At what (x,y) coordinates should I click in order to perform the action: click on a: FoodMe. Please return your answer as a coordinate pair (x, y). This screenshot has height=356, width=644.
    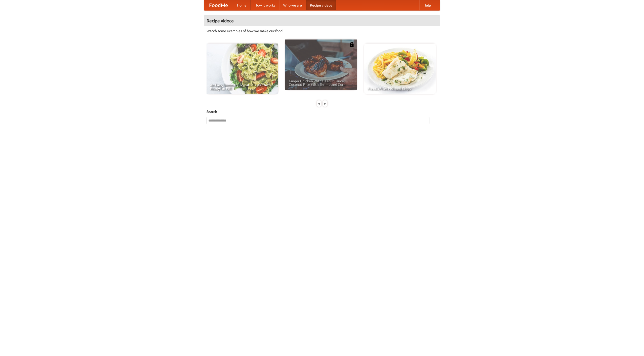
    Looking at the image, I should click on (218, 5).